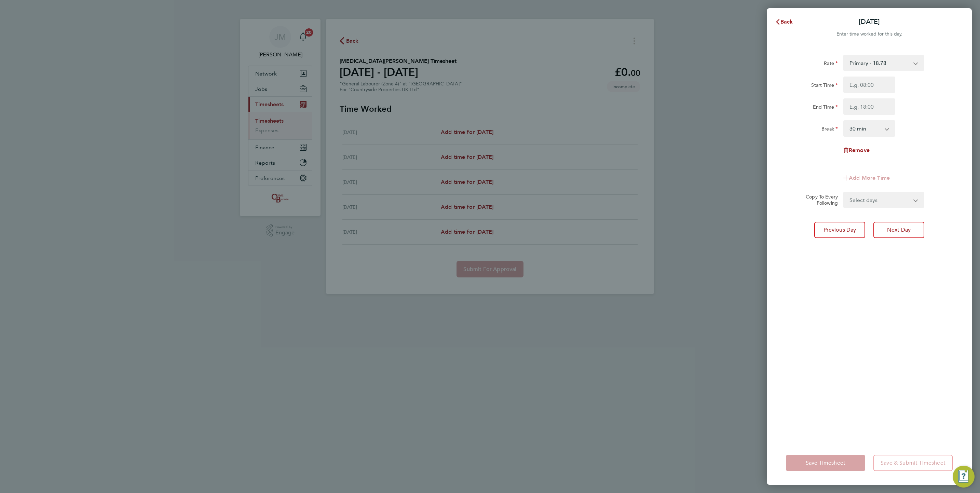 The image size is (980, 493). I want to click on label: Copy To Every Following, so click(820, 200).